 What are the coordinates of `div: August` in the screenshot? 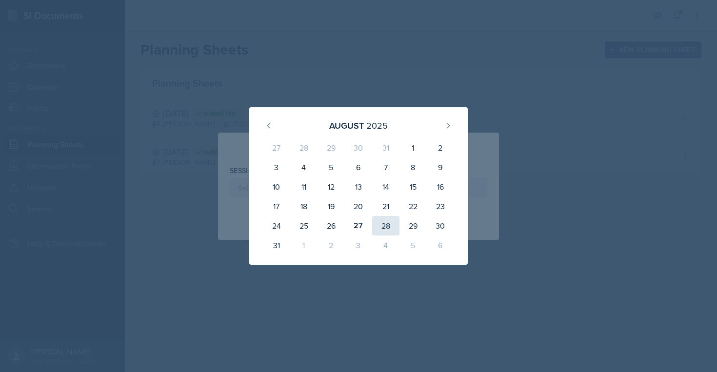 It's located at (346, 125).